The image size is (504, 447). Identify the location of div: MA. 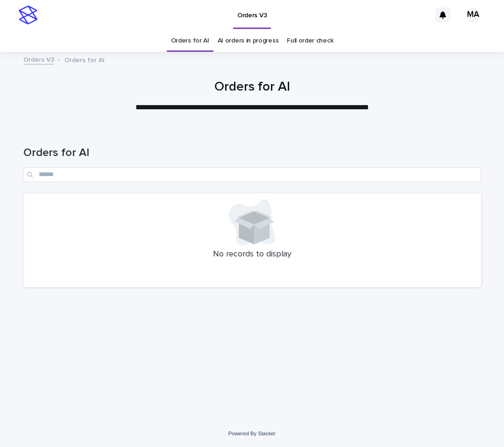
(473, 15).